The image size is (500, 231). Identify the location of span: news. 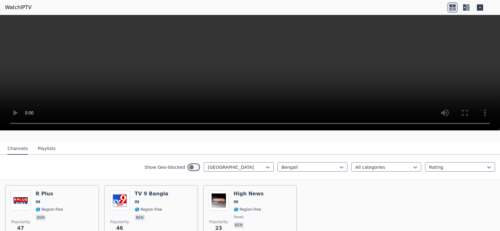
(239, 217).